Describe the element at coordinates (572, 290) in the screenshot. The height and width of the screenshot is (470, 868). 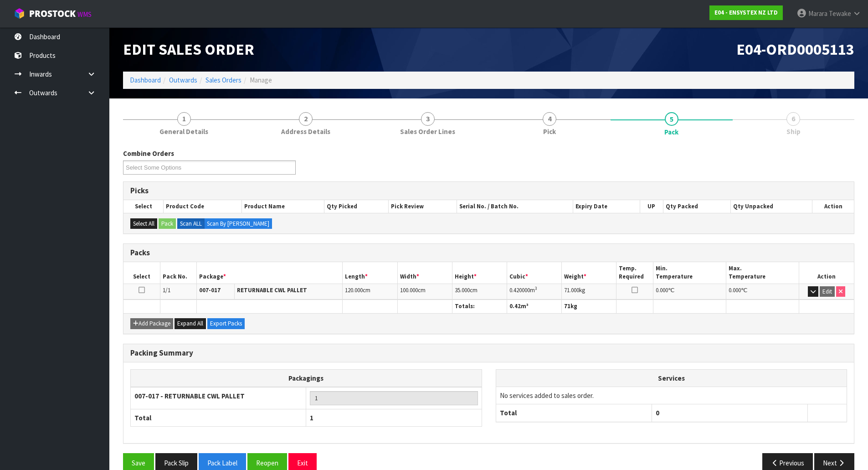
I see `span: 71.000` at that location.